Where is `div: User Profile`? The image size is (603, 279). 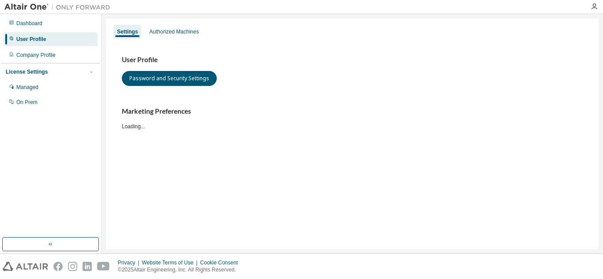
div: User Profile is located at coordinates (31, 39).